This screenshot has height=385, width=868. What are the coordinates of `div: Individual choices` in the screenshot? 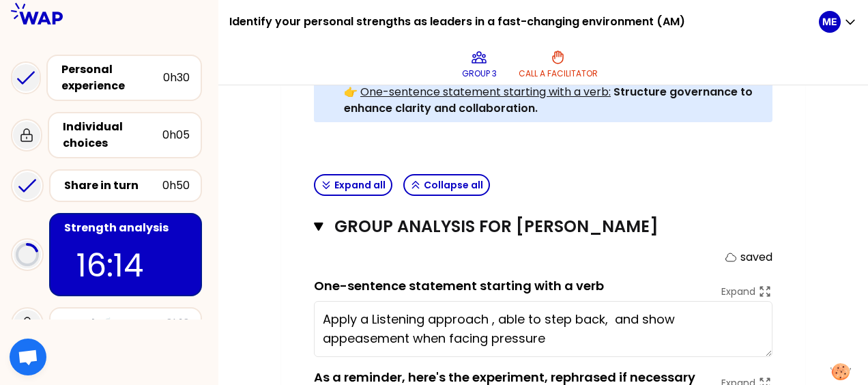 It's located at (113, 135).